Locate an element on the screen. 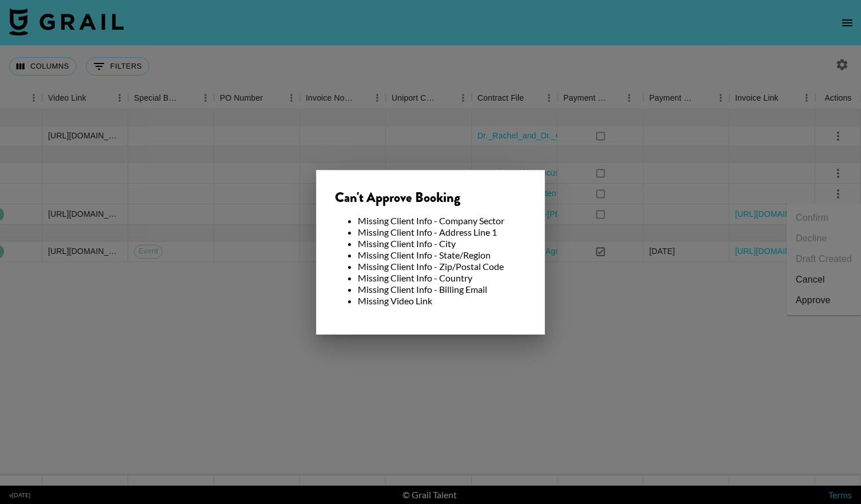  li: Missing Client Info - Company Sector is located at coordinates (442, 221).